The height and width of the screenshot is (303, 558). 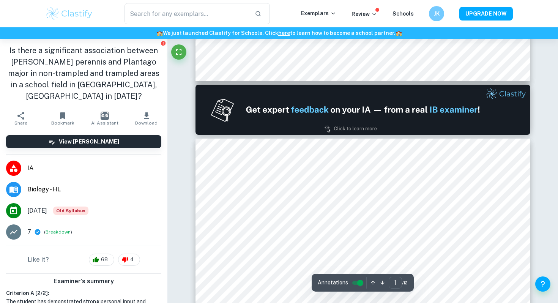 I want to click on a: Clastify logo, so click(x=69, y=14).